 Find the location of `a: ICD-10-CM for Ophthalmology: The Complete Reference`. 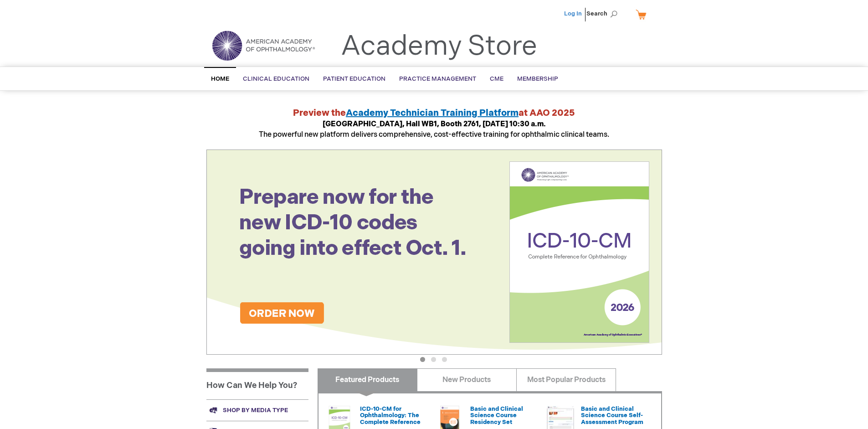

a: ICD-10-CM for Ophthalmology: The Complete Reference is located at coordinates (390, 416).